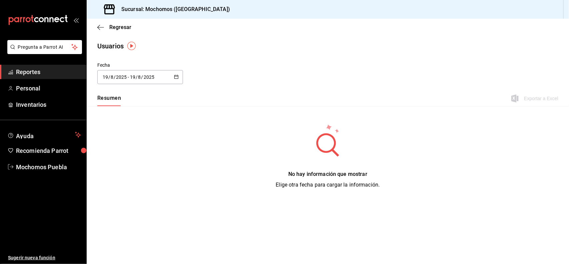 The height and width of the screenshot is (264, 569). Describe the element at coordinates (328, 174) in the screenshot. I see `div: No hay información que mostrar` at that location.